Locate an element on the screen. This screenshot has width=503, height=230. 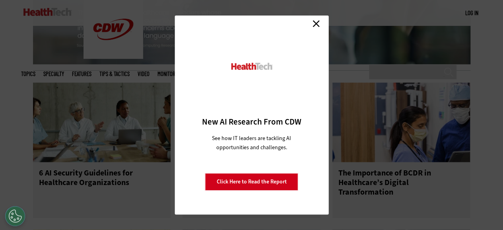
a: Click Here to Read the Report is located at coordinates (252, 182).